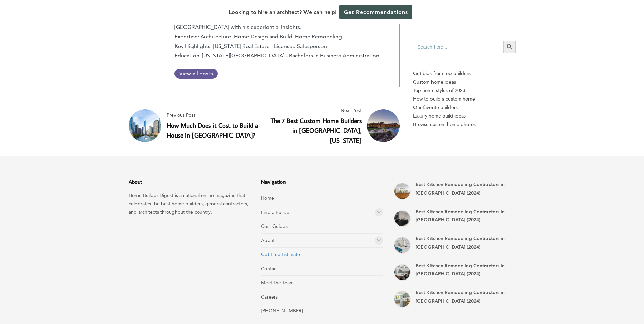  What do you see at coordinates (458, 47) in the screenshot?
I see `input: Search here...` at bounding box center [458, 47].